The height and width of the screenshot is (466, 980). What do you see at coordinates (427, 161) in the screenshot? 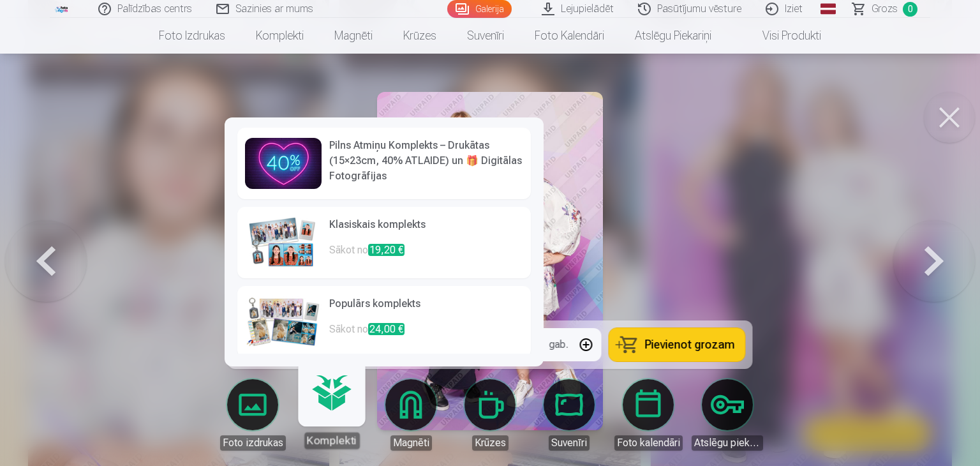
I see `h6: Pilns Atmiņu Komplekts – Drukātas (15×23cm, 40% ATLAIDE) un 🎁 Digitālas Fotogrāfijas` at bounding box center [427, 161].